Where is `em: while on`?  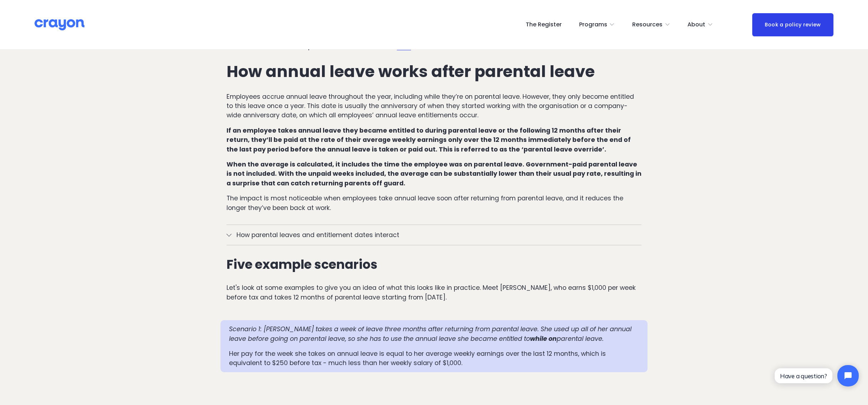
em: while on is located at coordinates (543, 338).